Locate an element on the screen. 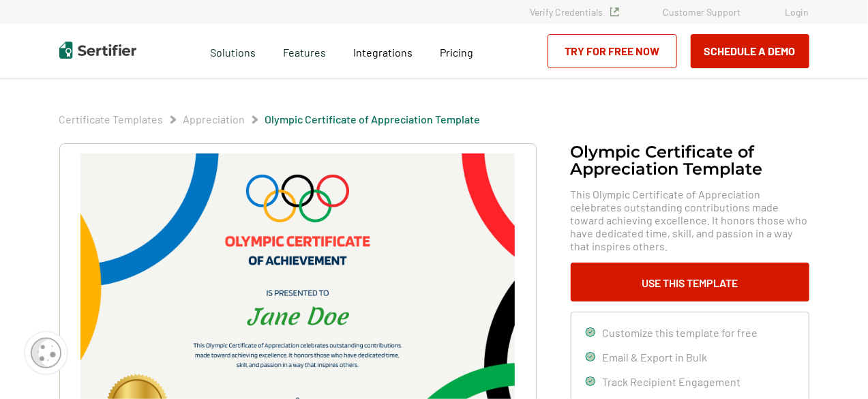 This screenshot has width=868, height=399. span: Pricing is located at coordinates (456, 52).